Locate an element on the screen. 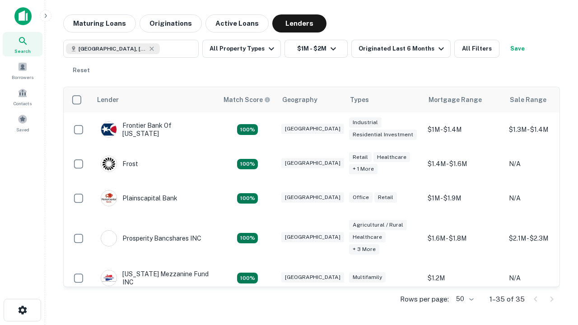 Image resolution: width=578 pixels, height=325 pixels. a: Saved is located at coordinates (23, 123).